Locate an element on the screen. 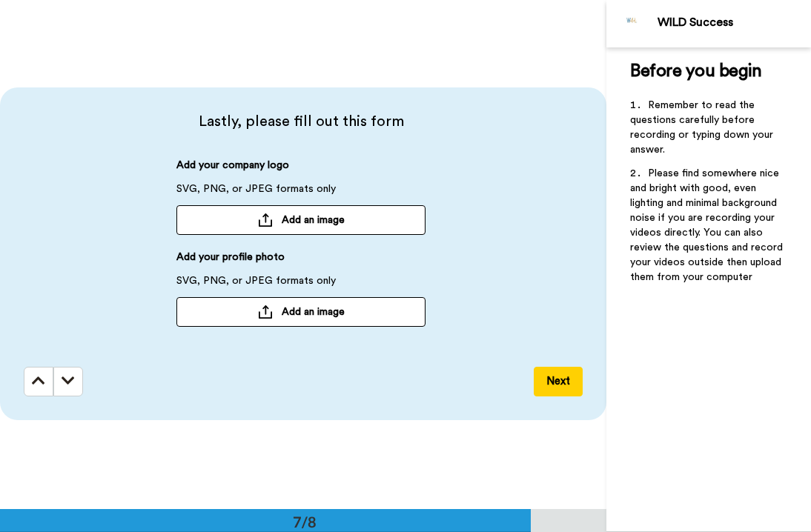  span: Lastly, please fill out this form is located at coordinates (301, 121).